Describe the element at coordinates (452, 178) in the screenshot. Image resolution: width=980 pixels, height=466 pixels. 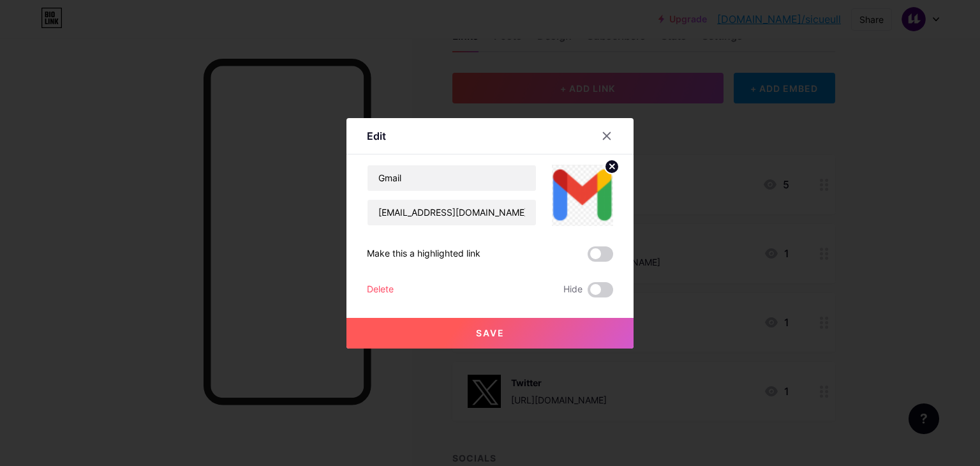
I see `input: Title` at that location.